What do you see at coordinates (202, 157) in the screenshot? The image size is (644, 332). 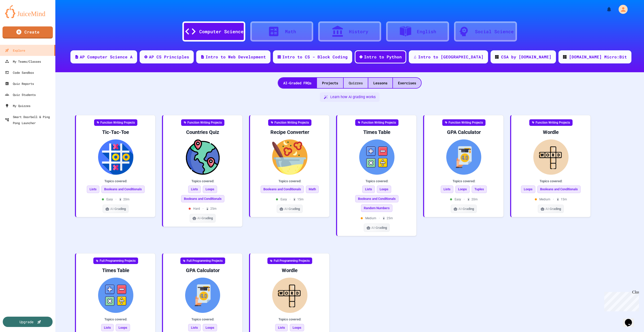 I see `img: Countries Quiz` at bounding box center [202, 157].